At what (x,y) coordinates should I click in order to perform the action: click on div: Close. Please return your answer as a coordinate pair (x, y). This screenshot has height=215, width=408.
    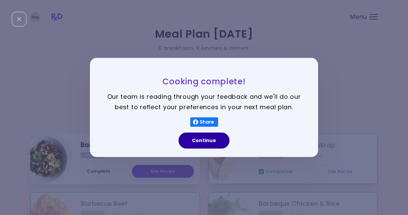
    Looking at the image, I should click on (19, 19).